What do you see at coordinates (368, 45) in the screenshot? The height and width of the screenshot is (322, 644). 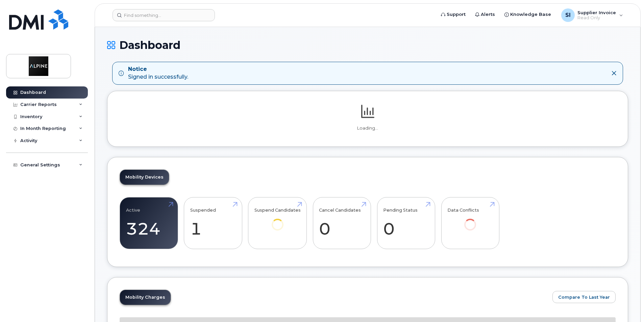 I see `h1: Dashboard` at bounding box center [368, 45].